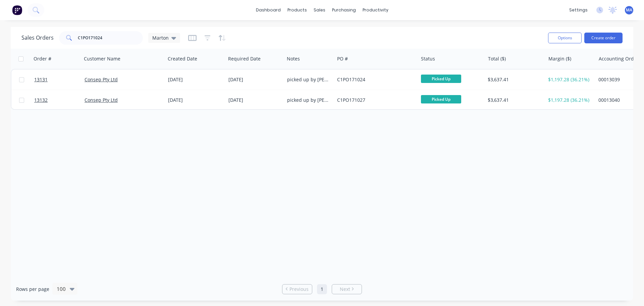  What do you see at coordinates (43, 59) in the screenshot?
I see `div: Order #` at bounding box center [43, 59].